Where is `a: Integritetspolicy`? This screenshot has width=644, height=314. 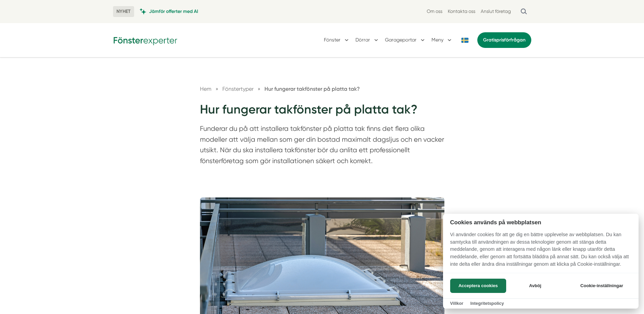 a: Integritetspolicy is located at coordinates (487, 303).